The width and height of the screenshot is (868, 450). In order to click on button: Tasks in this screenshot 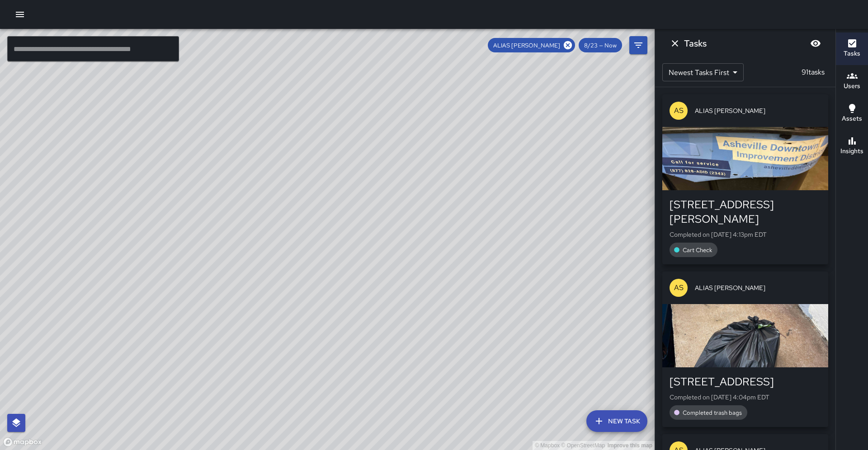, I will do `click(852, 49)`.